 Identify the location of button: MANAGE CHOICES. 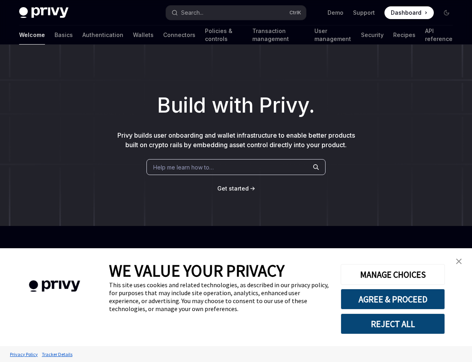
(393, 275).